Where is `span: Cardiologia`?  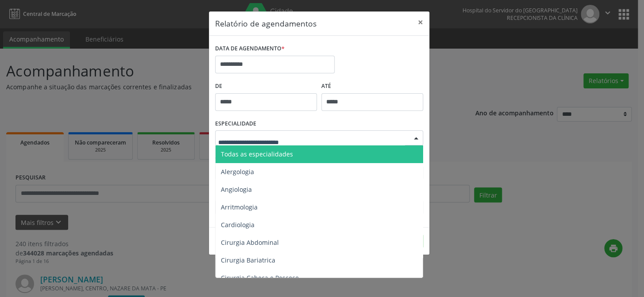 span: Cardiologia is located at coordinates (237, 225).